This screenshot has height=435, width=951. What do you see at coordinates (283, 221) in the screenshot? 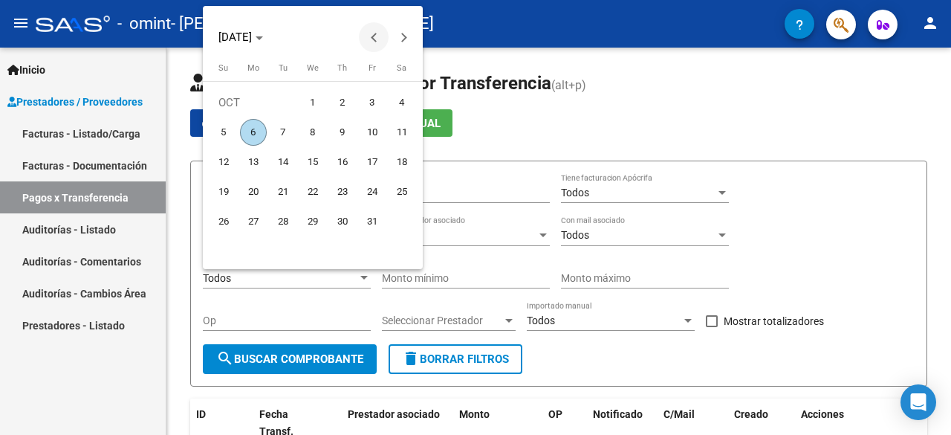
I see `span: 28` at bounding box center [283, 221].